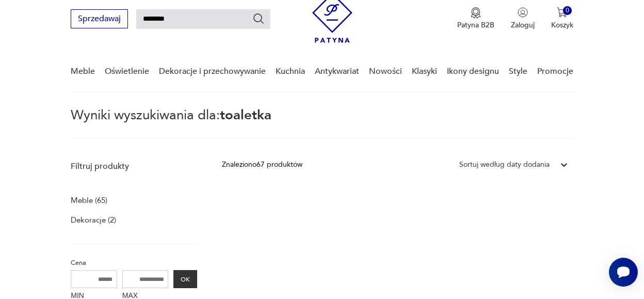  What do you see at coordinates (562, 12) in the screenshot?
I see `img: Ikona koszyka` at bounding box center [562, 12].